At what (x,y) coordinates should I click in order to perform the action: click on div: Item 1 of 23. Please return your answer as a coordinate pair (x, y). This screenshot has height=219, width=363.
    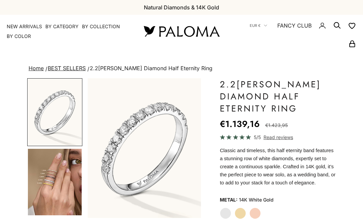
    Looking at the image, I should click on (144, 148).